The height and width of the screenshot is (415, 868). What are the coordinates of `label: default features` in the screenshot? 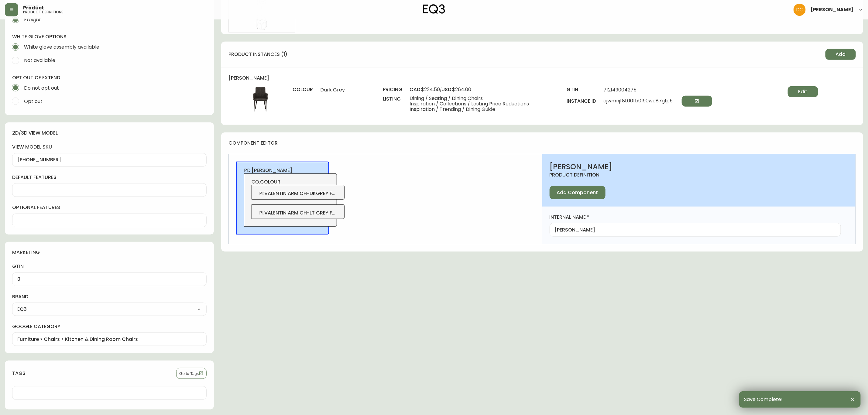 It's located at (110, 177).